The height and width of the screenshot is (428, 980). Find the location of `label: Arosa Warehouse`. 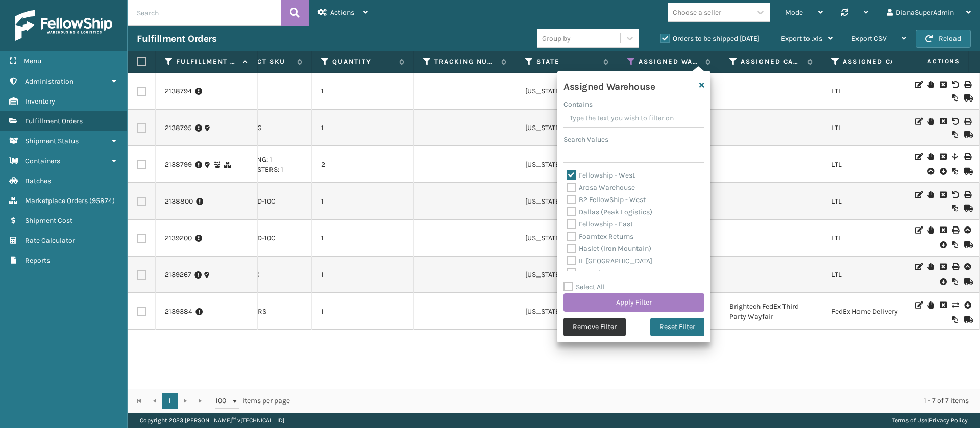

label: Arosa Warehouse is located at coordinates (601, 187).